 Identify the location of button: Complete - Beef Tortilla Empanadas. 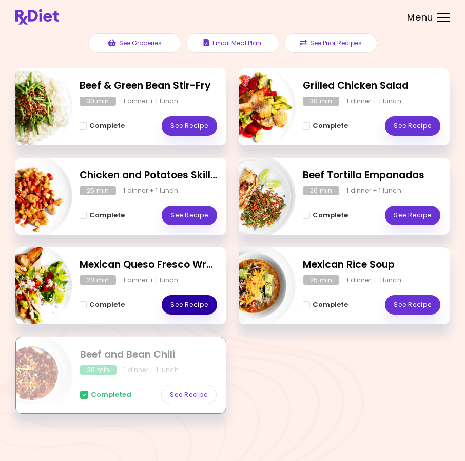
(326, 215).